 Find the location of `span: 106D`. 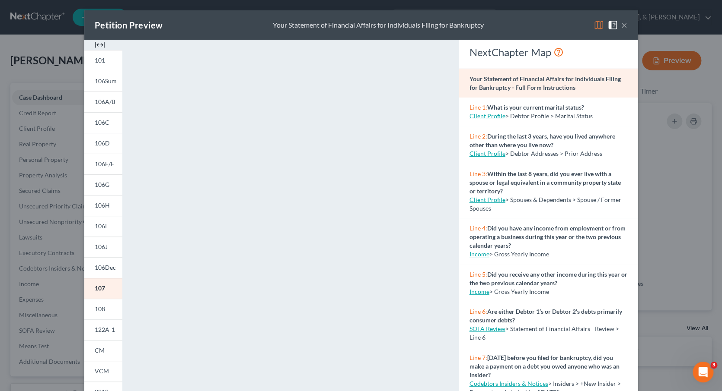

span: 106D is located at coordinates (102, 143).